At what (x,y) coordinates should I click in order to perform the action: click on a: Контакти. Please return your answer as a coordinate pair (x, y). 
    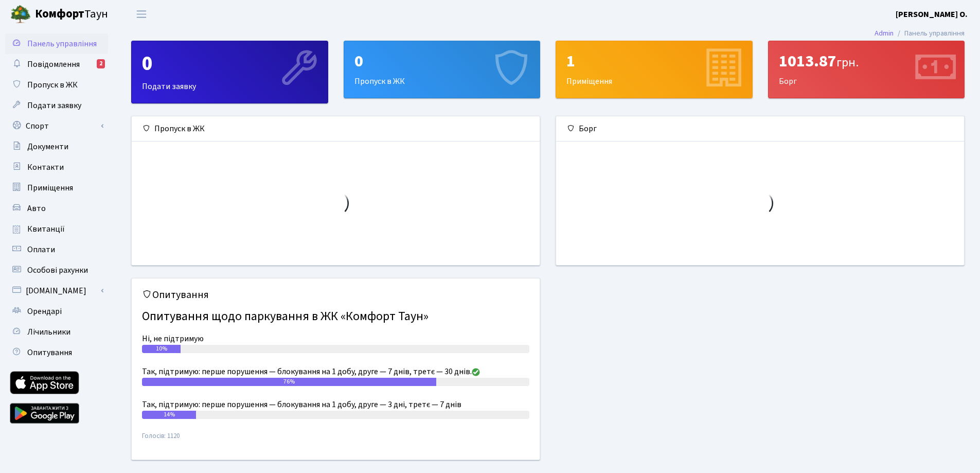
    Looking at the image, I should click on (57, 167).